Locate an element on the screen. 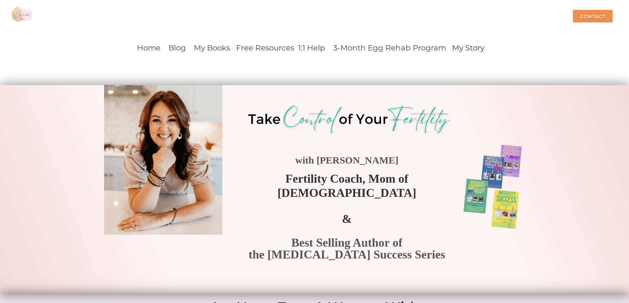  a: My Story is located at coordinates (468, 47).